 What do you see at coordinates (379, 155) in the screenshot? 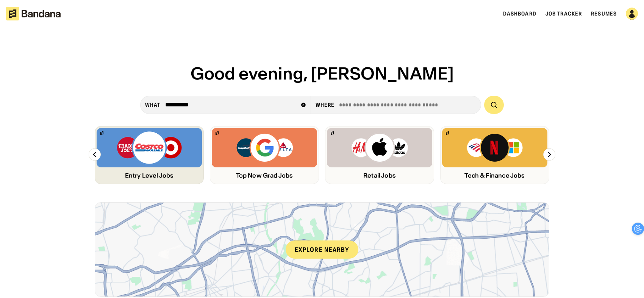
I see `a: Bandana logoH&M, Apply, Adidas logosRetail Jobs` at bounding box center [379, 155].